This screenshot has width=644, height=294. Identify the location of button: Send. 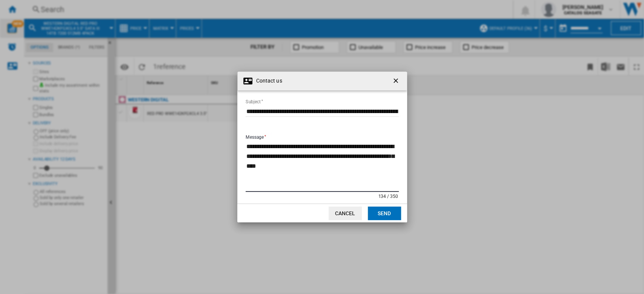
(385, 213).